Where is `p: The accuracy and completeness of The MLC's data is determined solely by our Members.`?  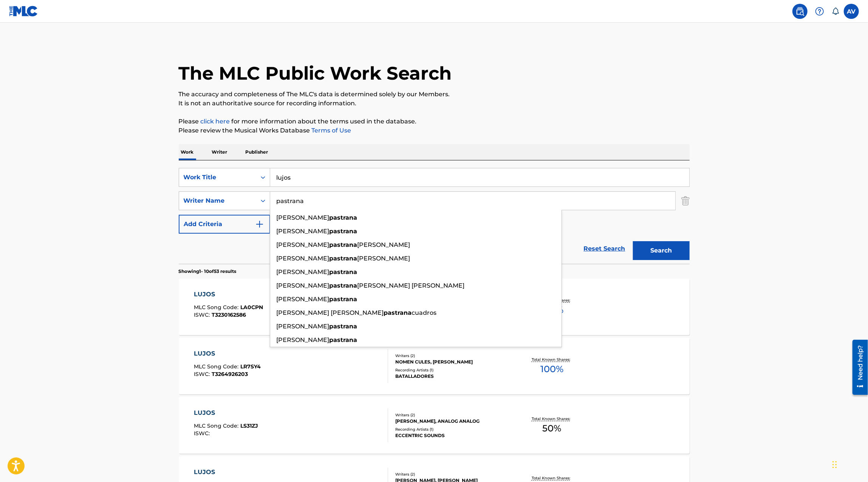 p: The accuracy and completeness of The MLC's data is determined solely by our Members. is located at coordinates (434, 94).